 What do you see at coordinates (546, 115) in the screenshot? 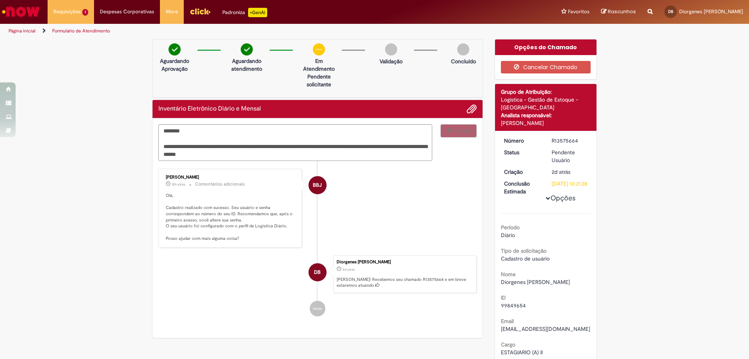
I see `div: Analista responsável:` at bounding box center [546, 115].